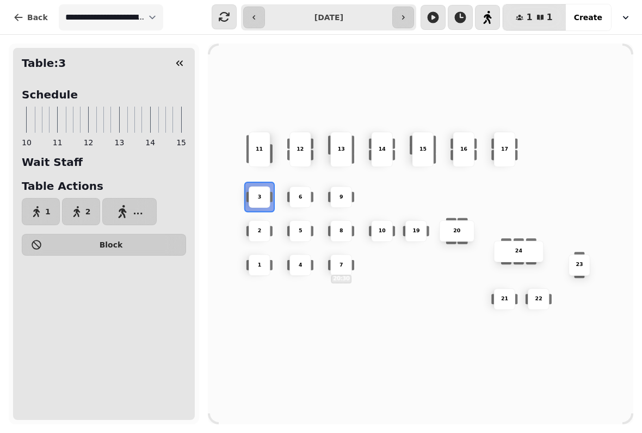  What do you see at coordinates (58, 143) in the screenshot?
I see `span: 11` at bounding box center [58, 143].